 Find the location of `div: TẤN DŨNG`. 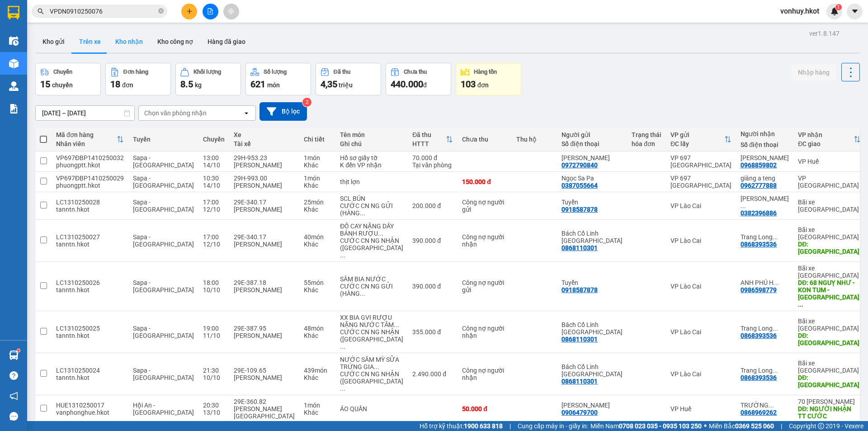

div: TẤN DŨNG is located at coordinates (592, 406).